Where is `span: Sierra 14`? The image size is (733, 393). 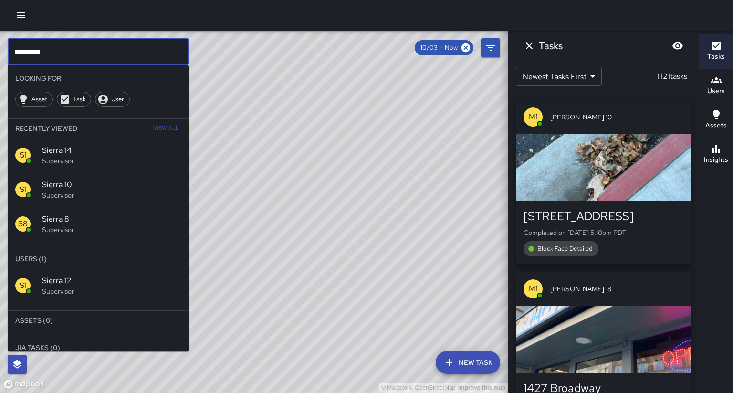
span: Sierra 14 is located at coordinates (112, 150).